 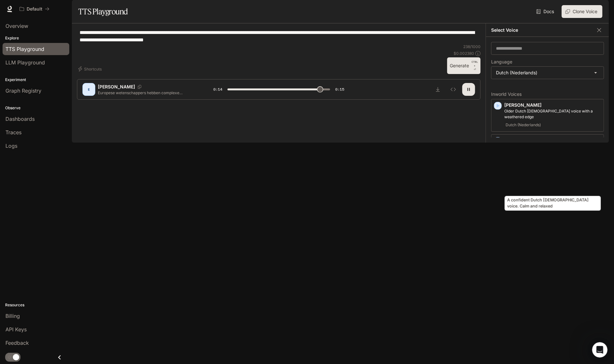 What do you see at coordinates (148, 93) in the screenshot?
I see `p: Europese wetenschappers hebben complexe organische moleculen gevonden in ijskorrels die afkomstig...` at bounding box center [148, 93].